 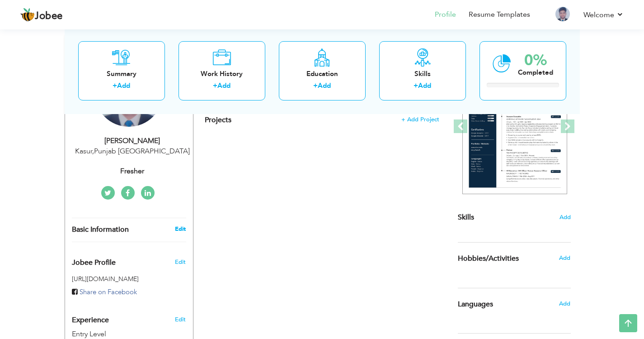 I want to click on div: Completed, so click(x=535, y=72).